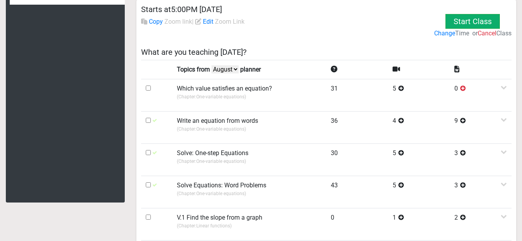 Image resolution: width=522 pixels, height=241 pixels. I want to click on td: 1, so click(418, 224).